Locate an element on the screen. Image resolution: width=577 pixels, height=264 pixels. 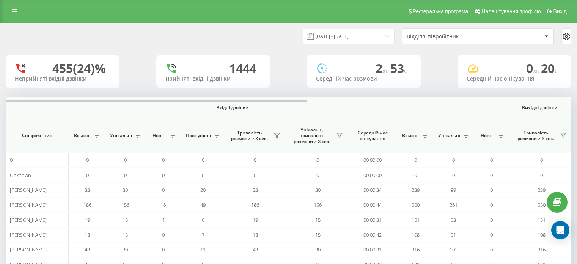
span: Налаштування профілю is located at coordinates (511, 11).